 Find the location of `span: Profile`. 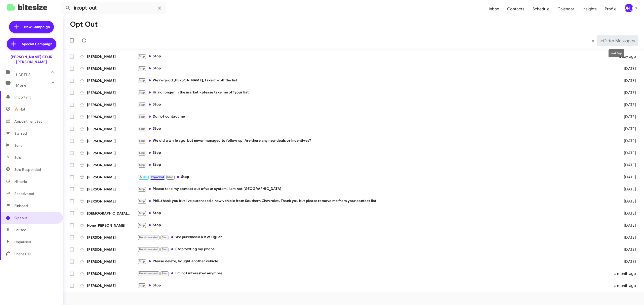

span: Profile is located at coordinates (610, 9).